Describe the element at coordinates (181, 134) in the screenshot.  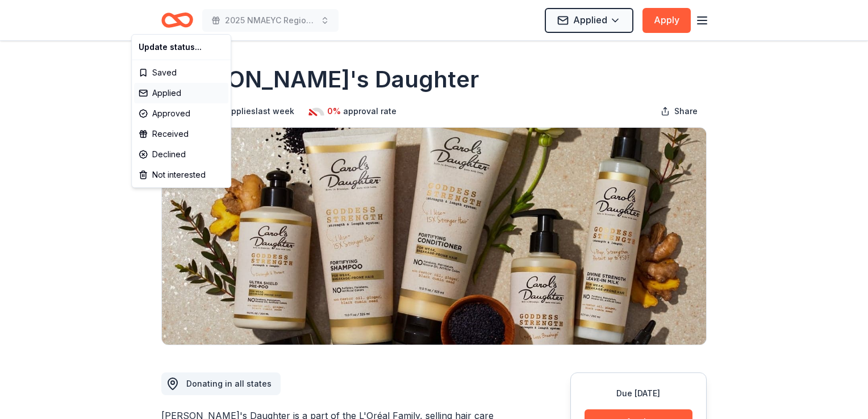
I see `div: Received` at that location.